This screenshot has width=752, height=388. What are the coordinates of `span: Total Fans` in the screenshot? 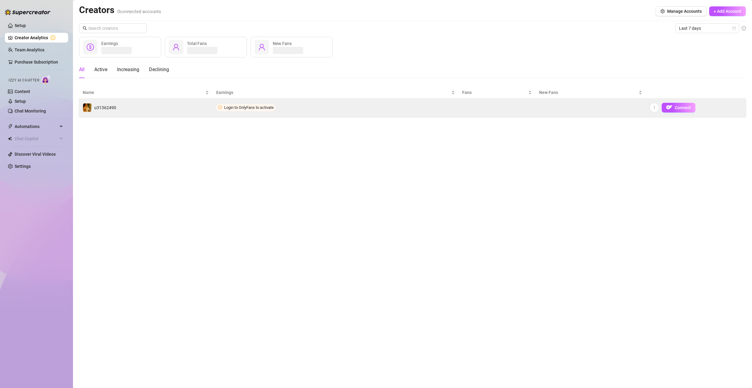 It's located at (197, 43).